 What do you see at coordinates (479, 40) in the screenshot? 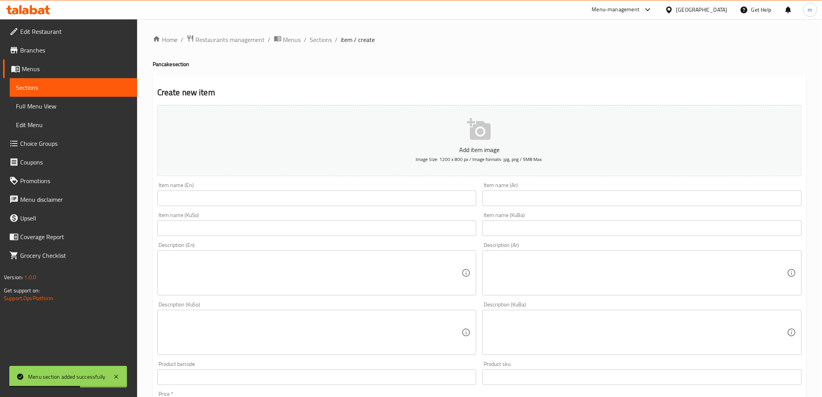
I see `nav: breadcrumb` at bounding box center [479, 40].